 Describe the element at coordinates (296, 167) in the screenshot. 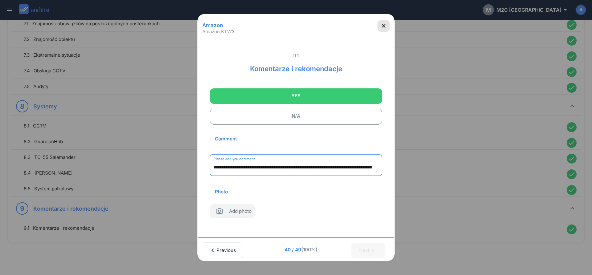

I see `textarea: Please add you comment` at that location.